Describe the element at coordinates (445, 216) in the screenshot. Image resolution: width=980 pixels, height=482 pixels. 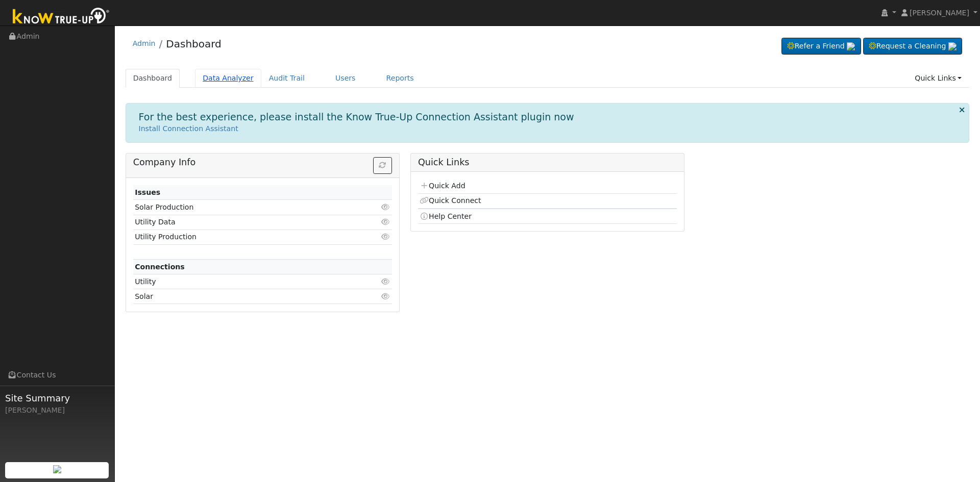
I see `a: Help Center` at that location.